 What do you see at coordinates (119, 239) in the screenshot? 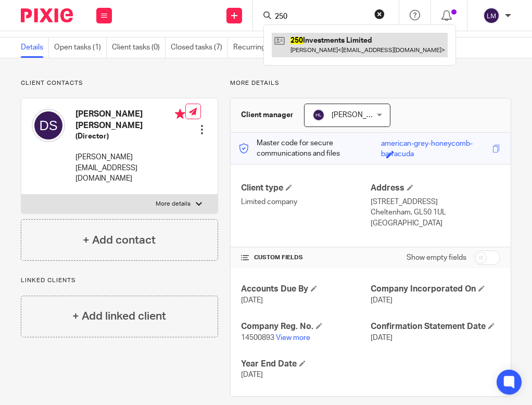
I see `h4: + Add contact` at bounding box center [119, 239].